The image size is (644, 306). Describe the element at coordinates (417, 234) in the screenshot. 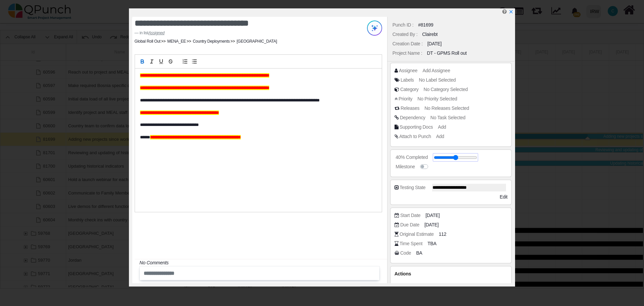

I see `div: Original Estimate` at that location.